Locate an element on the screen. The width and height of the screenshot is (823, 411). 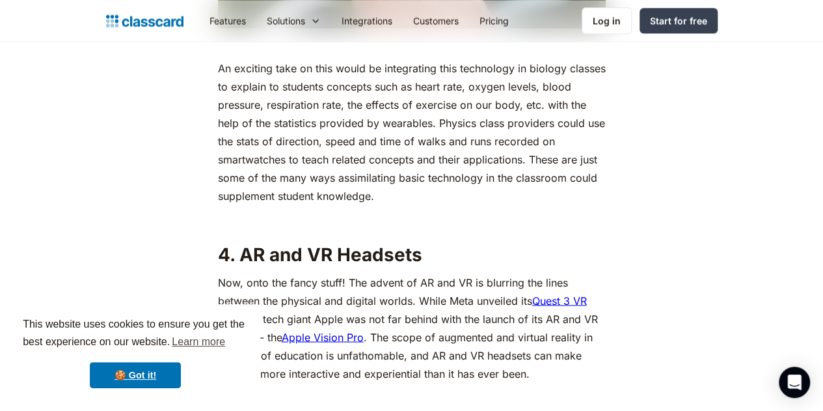
a: Pricing is located at coordinates (494, 20).